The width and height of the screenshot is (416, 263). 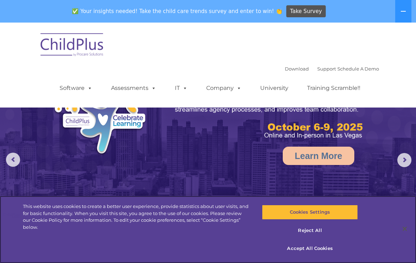 What do you see at coordinates (297, 69) in the screenshot?
I see `a: Download` at bounding box center [297, 69].